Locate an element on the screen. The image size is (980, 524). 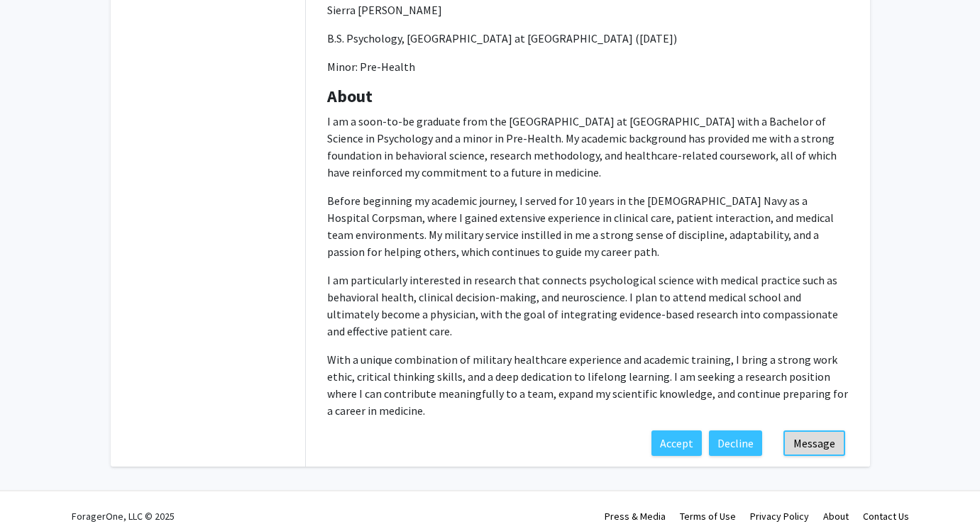
a: Contact Us is located at coordinates (886, 517).